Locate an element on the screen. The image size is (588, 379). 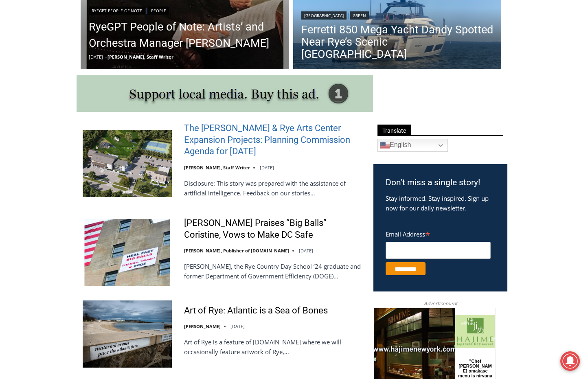
span: Translate is located at coordinates (394, 130).